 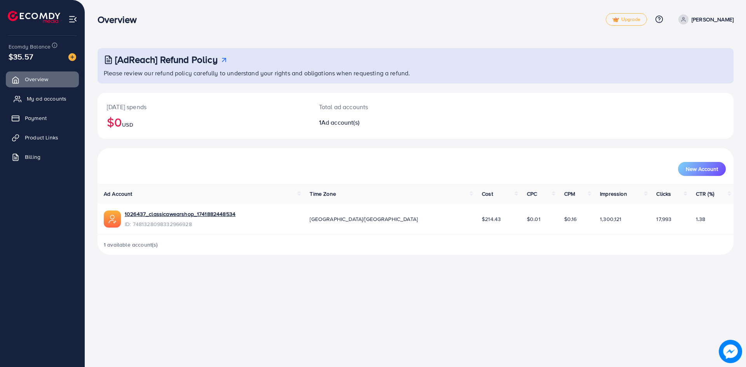 I want to click on p: Total ad accounts, so click(x=389, y=107).